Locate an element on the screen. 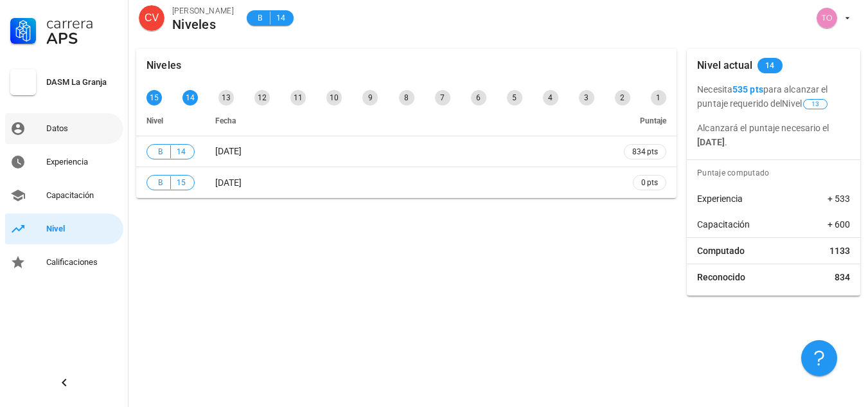 The image size is (868, 407). span: 15 is located at coordinates (181, 182).